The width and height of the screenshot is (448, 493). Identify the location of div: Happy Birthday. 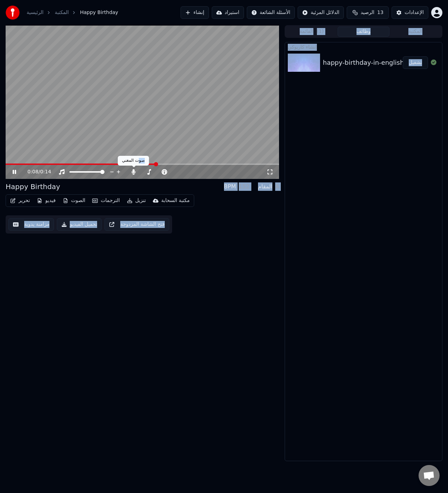
(33, 187).